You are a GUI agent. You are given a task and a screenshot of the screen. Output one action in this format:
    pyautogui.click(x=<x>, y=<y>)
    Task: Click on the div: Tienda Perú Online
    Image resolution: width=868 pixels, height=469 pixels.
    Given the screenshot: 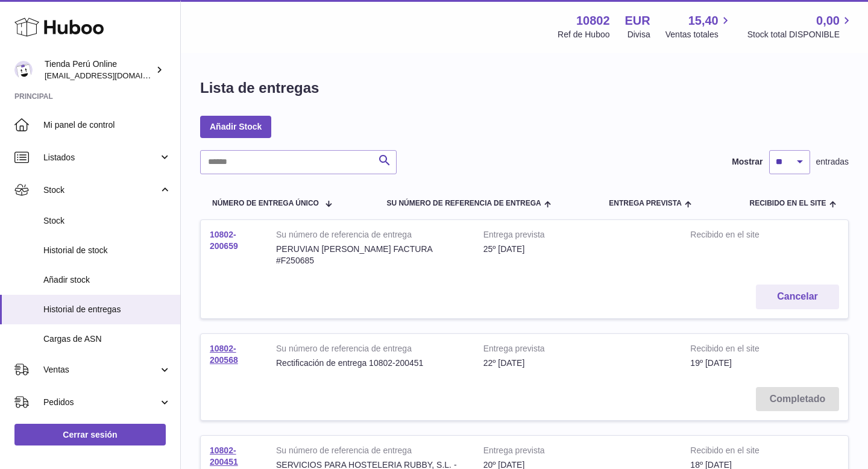 What is the action you would take?
    pyautogui.click(x=99, y=70)
    